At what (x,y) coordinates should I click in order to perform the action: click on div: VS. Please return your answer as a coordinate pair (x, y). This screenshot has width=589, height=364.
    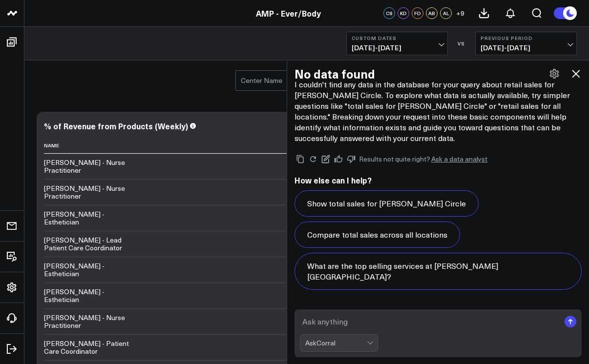
    Looking at the image, I should click on (462, 44).